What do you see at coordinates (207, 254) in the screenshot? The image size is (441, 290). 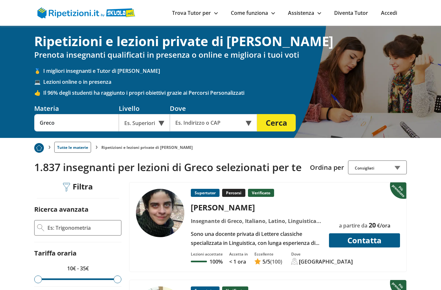 I see `div: Lezioni accettate` at bounding box center [207, 254].